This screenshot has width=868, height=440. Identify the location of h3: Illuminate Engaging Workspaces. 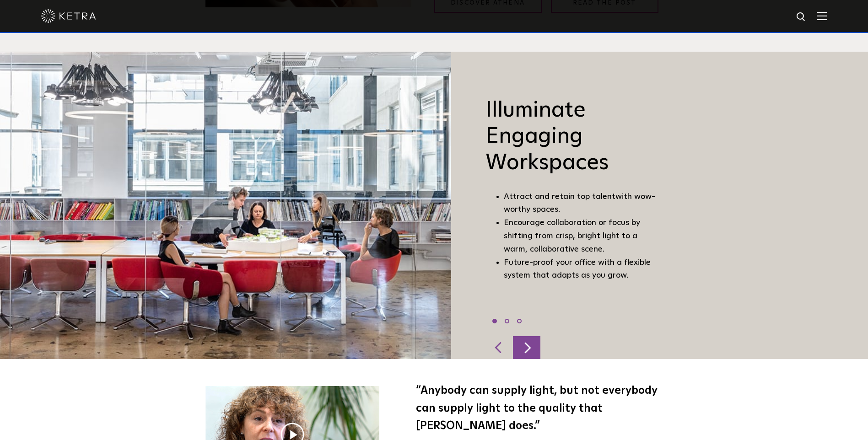
(571, 137).